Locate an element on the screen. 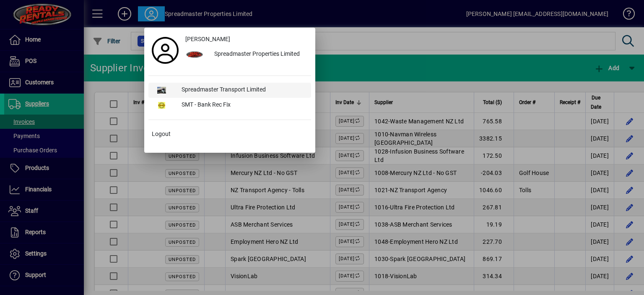 The image size is (644, 295). button: SMT - Bank Rec Fix is located at coordinates (230, 105).